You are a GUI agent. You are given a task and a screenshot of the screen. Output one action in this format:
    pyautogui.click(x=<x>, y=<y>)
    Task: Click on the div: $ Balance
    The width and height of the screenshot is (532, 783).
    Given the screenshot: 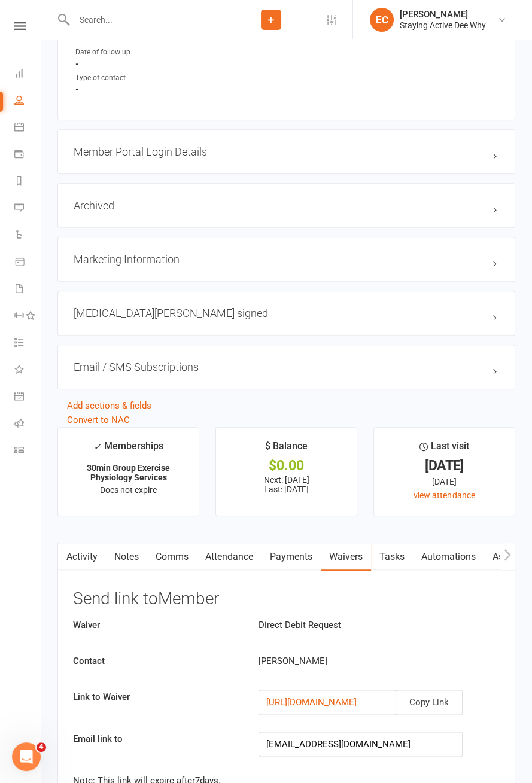 What is the action you would take?
    pyautogui.click(x=286, y=449)
    